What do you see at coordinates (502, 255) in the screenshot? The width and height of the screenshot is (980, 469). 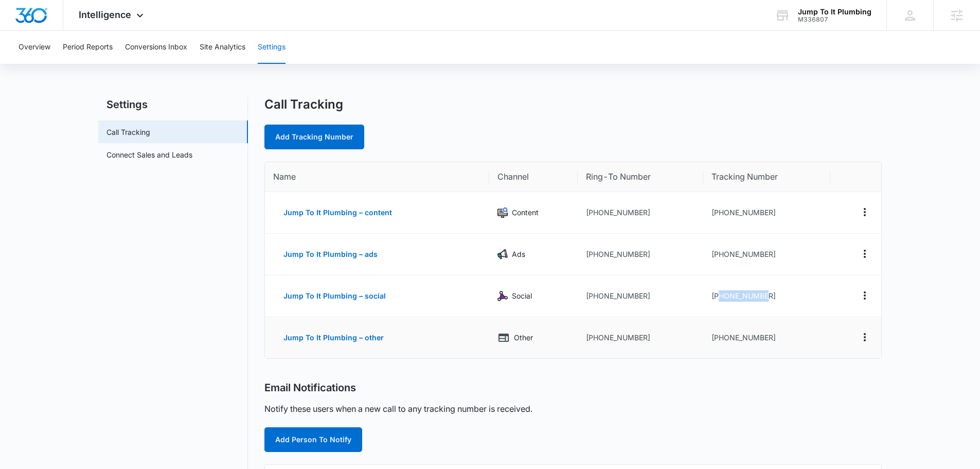 I see `img: Ads` at bounding box center [502, 255].